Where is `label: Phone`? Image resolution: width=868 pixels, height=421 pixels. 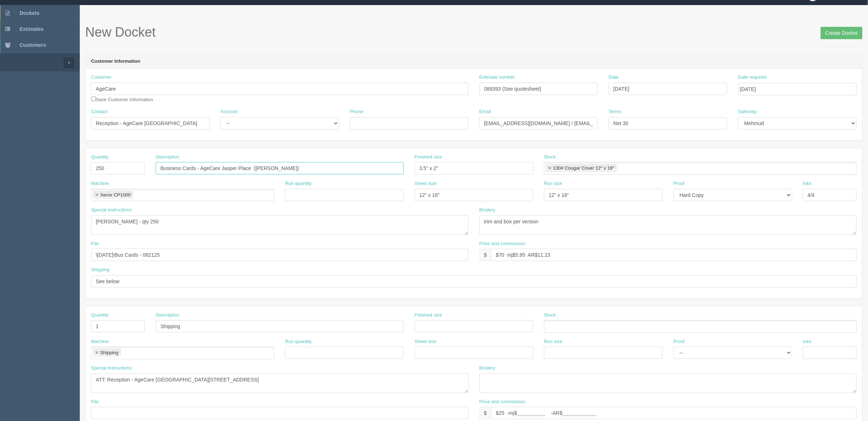 label: Phone is located at coordinates (357, 112).